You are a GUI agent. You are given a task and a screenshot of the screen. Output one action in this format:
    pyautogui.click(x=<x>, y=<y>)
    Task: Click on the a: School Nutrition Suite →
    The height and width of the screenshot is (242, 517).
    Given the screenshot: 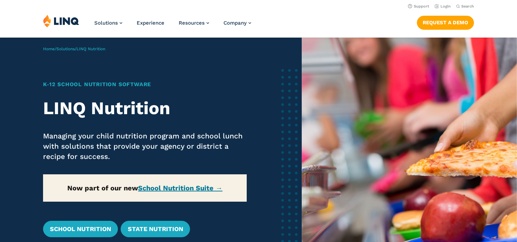 What is the action you would take?
    pyautogui.click(x=180, y=188)
    